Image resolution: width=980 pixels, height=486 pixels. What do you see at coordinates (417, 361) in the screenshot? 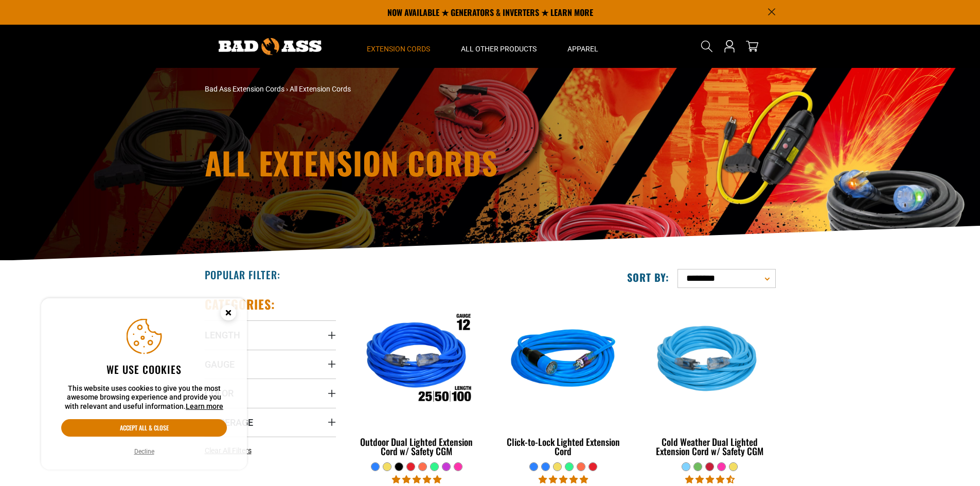
I see `img: Outdoor Dual Lighted Extension Cord w/ Safety CGM` at bounding box center [417, 361].